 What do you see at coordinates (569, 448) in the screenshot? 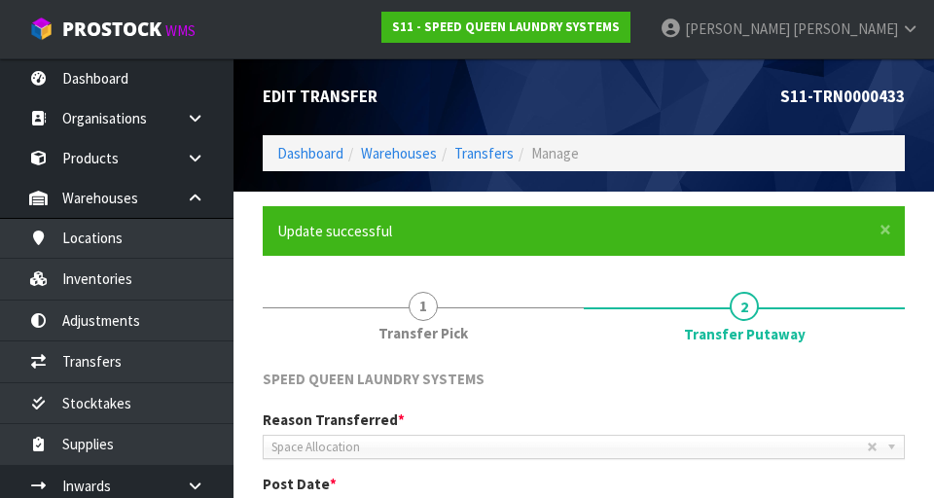
I see `span: Space Allocation` at bounding box center [569, 448].